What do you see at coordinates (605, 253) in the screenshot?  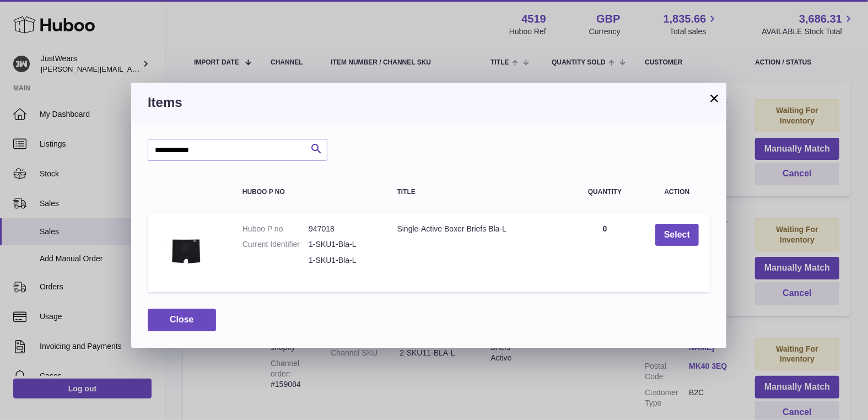 I see `td: 0` at bounding box center [605, 253].